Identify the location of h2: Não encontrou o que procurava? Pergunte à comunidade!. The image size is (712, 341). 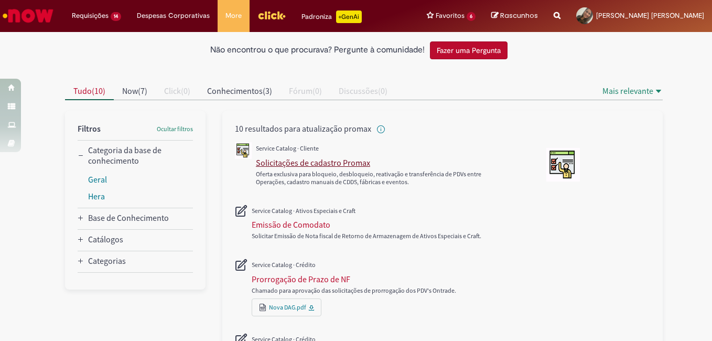
(317, 50).